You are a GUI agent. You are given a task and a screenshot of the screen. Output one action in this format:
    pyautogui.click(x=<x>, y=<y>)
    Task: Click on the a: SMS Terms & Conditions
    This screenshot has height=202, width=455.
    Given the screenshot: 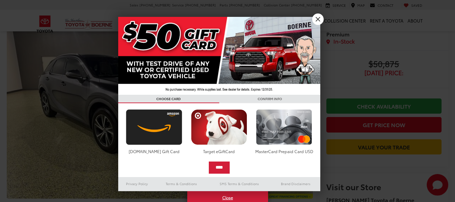 What is the action you would take?
    pyautogui.click(x=239, y=184)
    